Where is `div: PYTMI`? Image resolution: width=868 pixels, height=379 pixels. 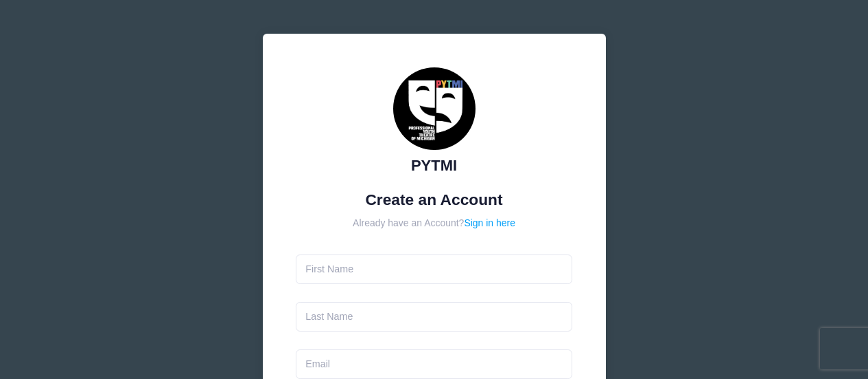
div: PYTMI is located at coordinates (434, 165).